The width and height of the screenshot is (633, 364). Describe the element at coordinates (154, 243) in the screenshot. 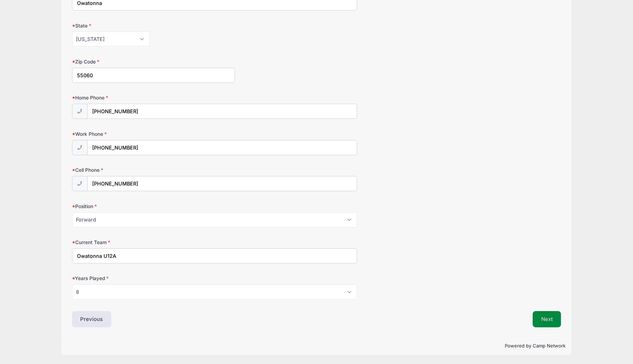

I see `label: Current Team` at that location.